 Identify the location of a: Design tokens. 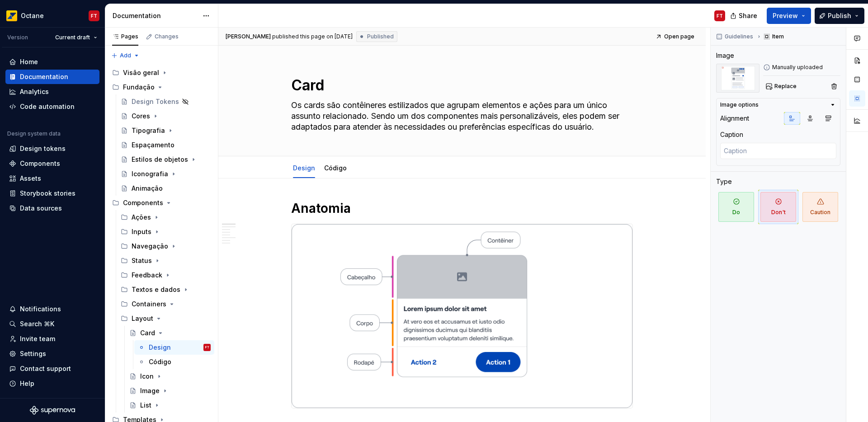
(52, 148).